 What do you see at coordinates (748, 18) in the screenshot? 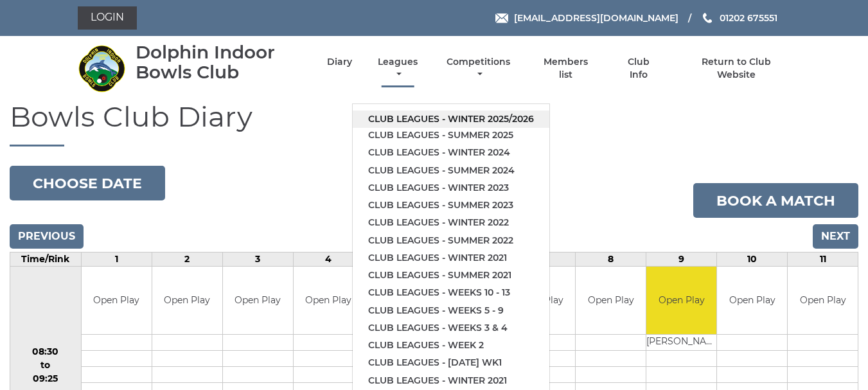
I see `span: 01202 675551` at bounding box center [748, 18].